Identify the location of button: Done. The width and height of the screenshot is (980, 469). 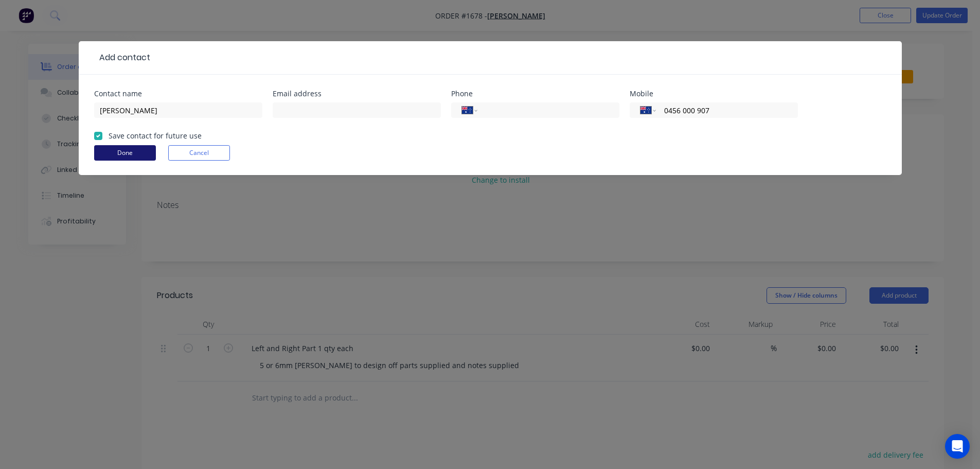
(125, 153).